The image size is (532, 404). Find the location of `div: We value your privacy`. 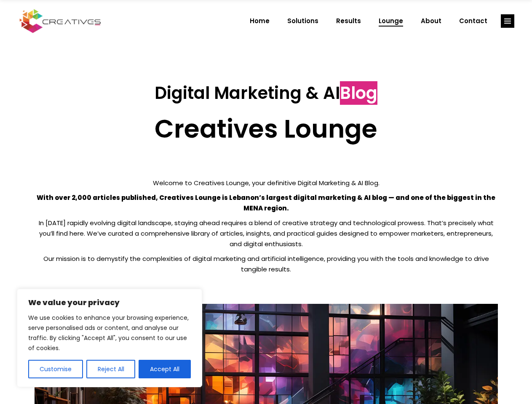

div: We value your privacy is located at coordinates (109, 338).